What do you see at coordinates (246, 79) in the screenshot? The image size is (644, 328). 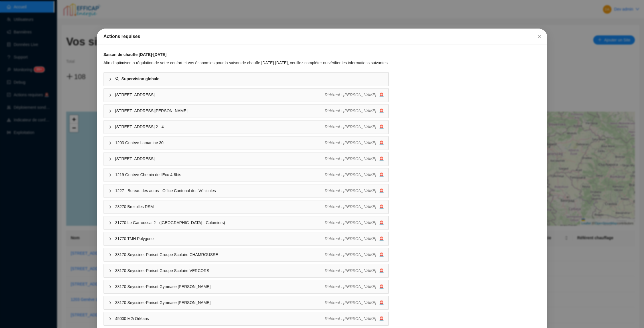 I see `div: Supervision globale` at bounding box center [246, 79].